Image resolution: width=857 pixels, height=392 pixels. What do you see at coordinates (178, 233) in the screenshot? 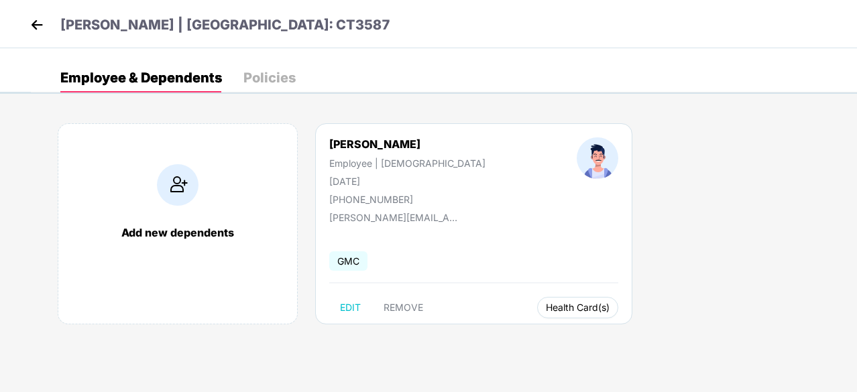
I see `div: Add new dependents` at bounding box center [178, 233].